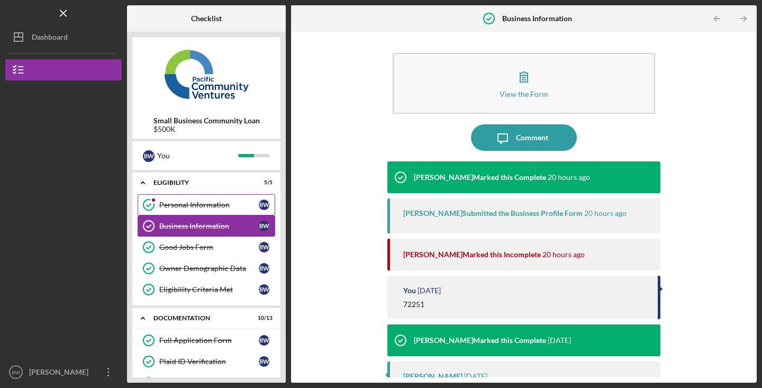 The width and height of the screenshot is (762, 388). What do you see at coordinates (209, 362) in the screenshot?
I see `div: Plaid ID Verification` at bounding box center [209, 362].